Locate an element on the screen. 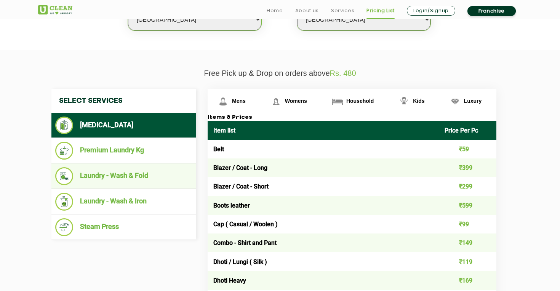 This screenshot has width=560, height=291. img: Kids is located at coordinates (404, 101).